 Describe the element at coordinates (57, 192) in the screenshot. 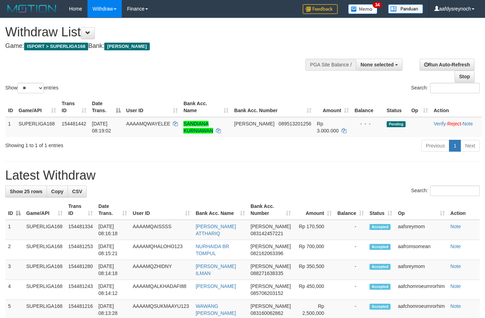

I see `a: Copy` at that location.